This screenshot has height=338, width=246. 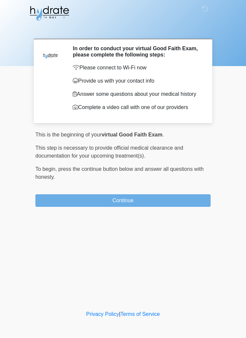 I want to click on span: press the continue button below and answer all questions with honesty., so click(x=119, y=173).